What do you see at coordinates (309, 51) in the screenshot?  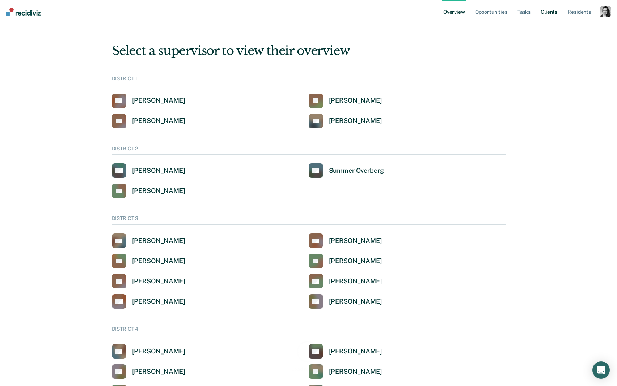 I see `div: Select a supervisor to view their overview` at bounding box center [309, 51].